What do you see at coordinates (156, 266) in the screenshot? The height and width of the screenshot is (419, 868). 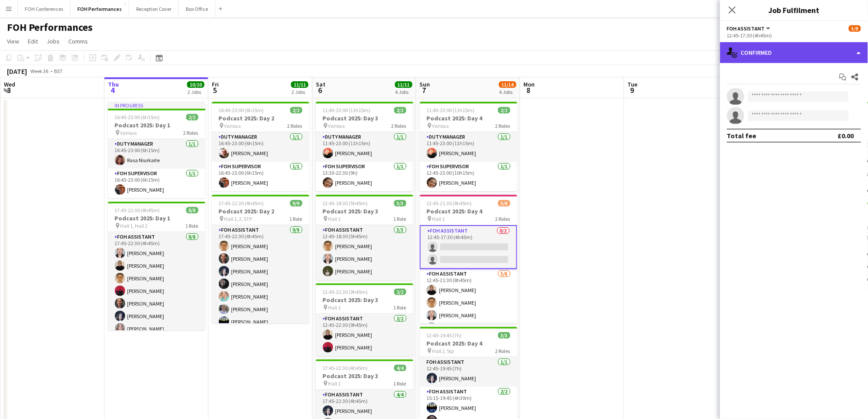 I see `app-job-card: 17:45-22:30 (4h45m)8/8Podcast 2025: Day 1 Hall 1, Hall 21 RoleFOH Assistant8/817:45-22:30 (4h45m)...` at bounding box center [156, 266].